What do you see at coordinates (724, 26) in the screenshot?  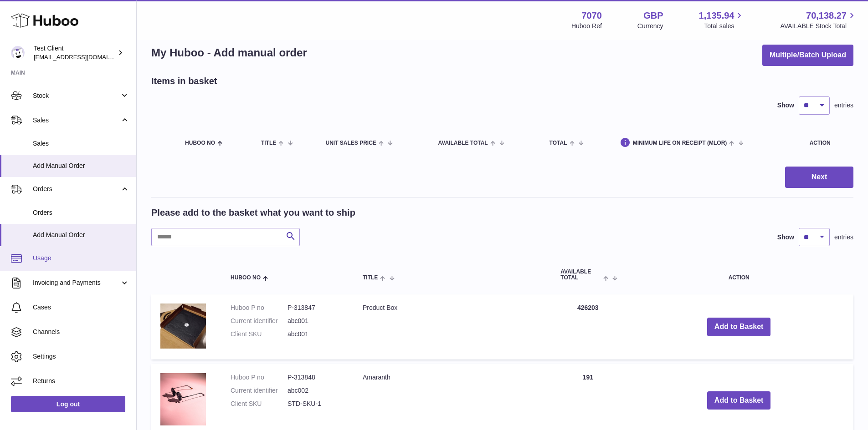 I see `span: Total sales` at bounding box center [724, 26].